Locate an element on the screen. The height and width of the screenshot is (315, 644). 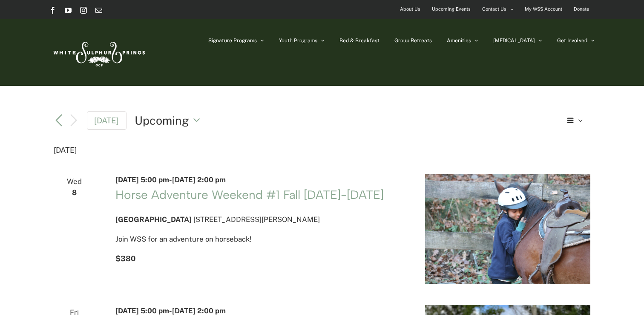
span: $380 is located at coordinates (125, 258).